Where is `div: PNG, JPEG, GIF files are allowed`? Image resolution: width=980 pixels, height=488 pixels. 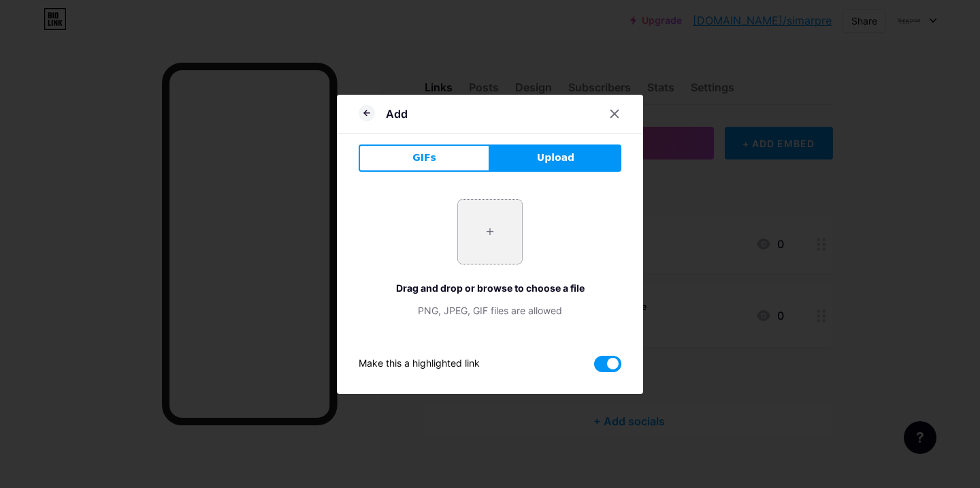 div: PNG, JPEG, GIF files are allowed is located at coordinates (490, 310).